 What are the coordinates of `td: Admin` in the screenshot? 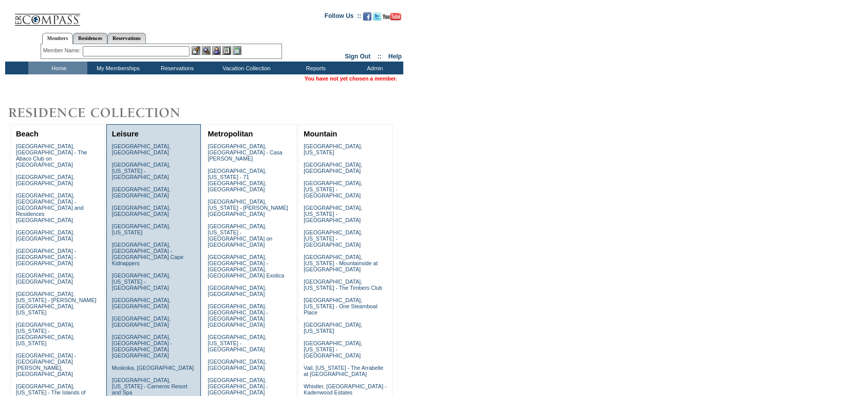 It's located at (373, 68).